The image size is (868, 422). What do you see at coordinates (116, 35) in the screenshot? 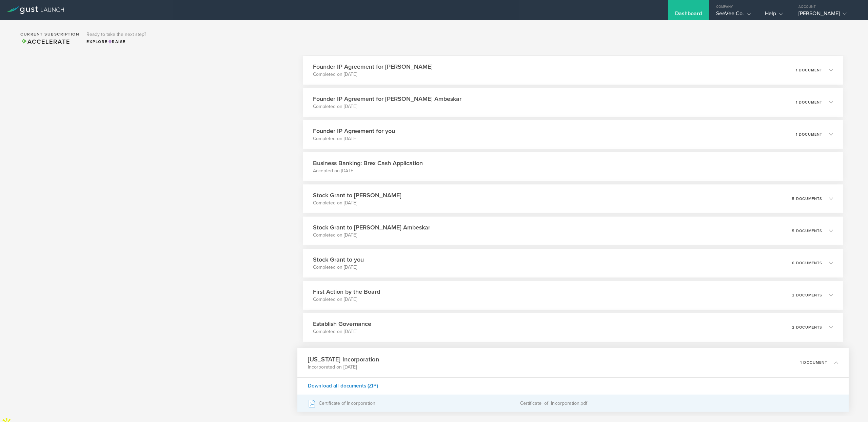
I see `h3: Ready to take the next step?` at bounding box center [116, 35].